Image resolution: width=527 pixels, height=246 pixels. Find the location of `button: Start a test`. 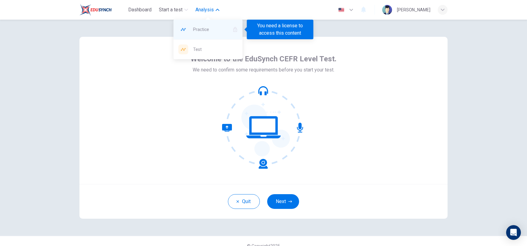

button: Start a test is located at coordinates (173, 10).